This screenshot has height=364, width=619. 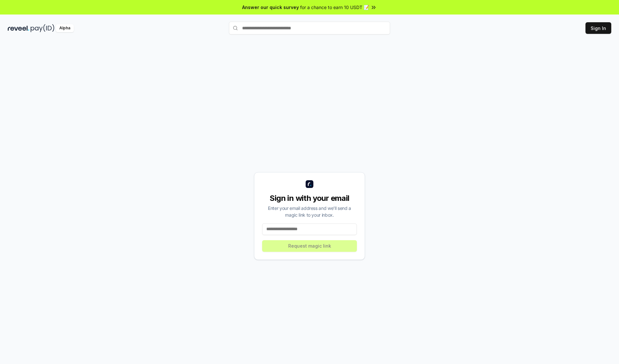 What do you see at coordinates (18, 28) in the screenshot?
I see `img: reveel_dark` at bounding box center [18, 28].